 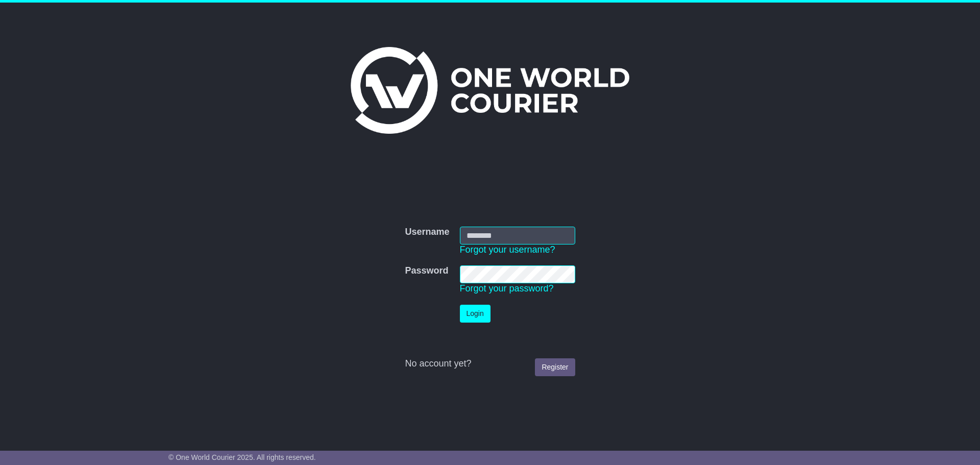 I want to click on label: Username, so click(x=426, y=232).